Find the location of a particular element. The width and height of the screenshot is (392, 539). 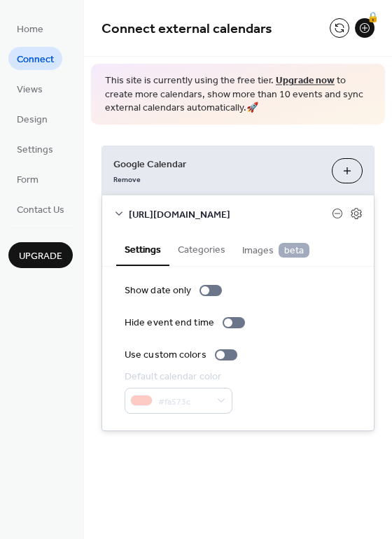

span: Connect is located at coordinates (35, 60).